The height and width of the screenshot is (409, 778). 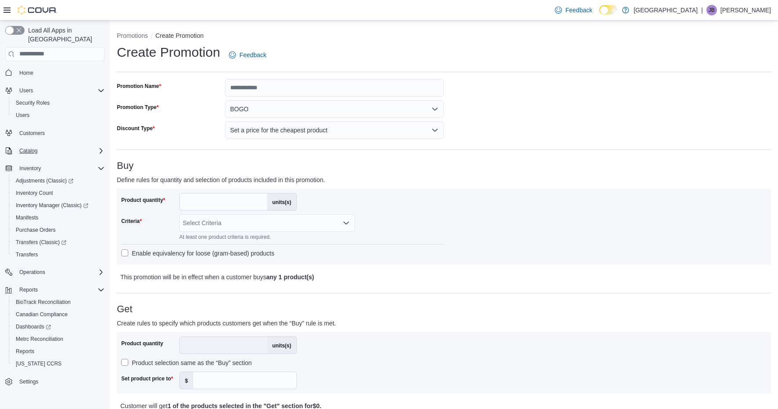 I want to click on h1: Create Promotion, so click(x=168, y=52).